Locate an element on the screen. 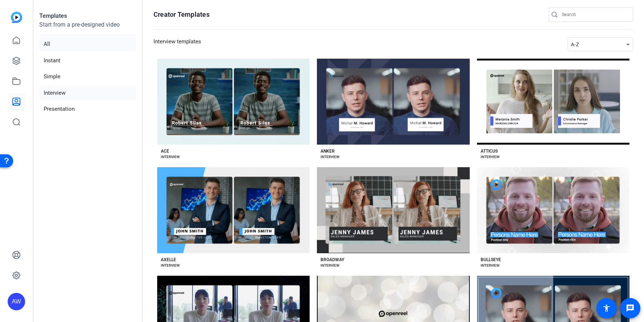 This screenshot has width=644, height=322. div: AXELLE is located at coordinates (168, 260).